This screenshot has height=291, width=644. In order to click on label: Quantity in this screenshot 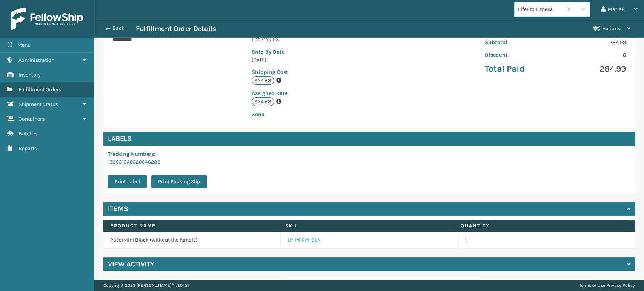, I will do `click(541, 226)`.